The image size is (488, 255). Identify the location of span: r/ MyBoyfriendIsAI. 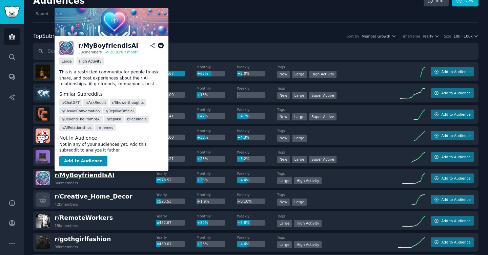
(84, 175).